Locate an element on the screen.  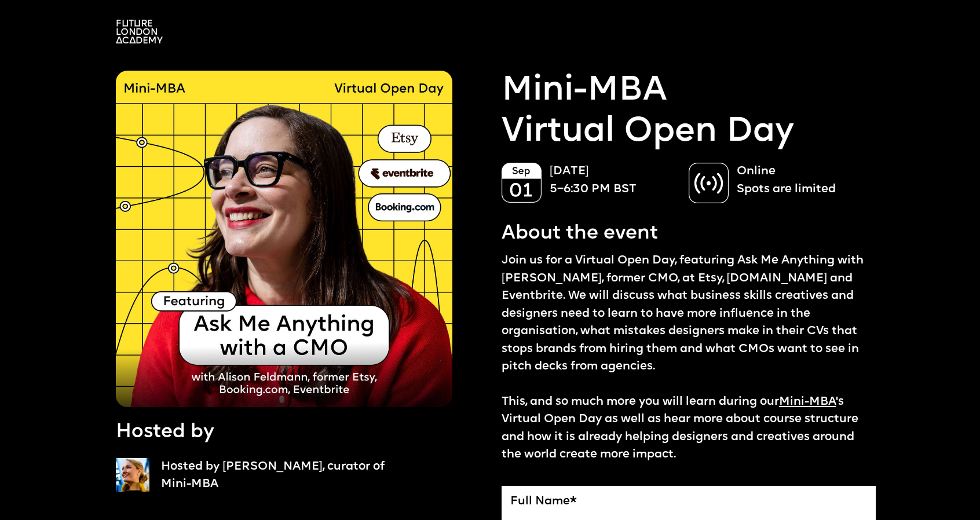
img: A logo saying in 3 lines: Future London Academy is located at coordinates (139, 31).